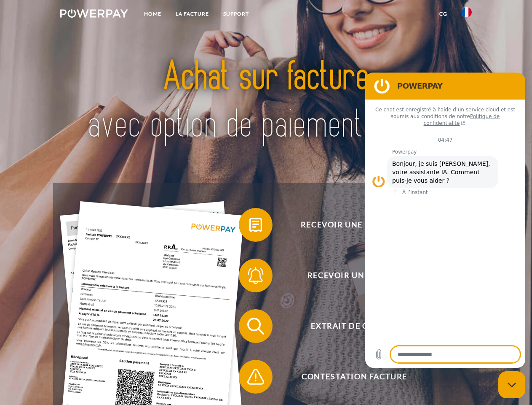 This screenshot has width=532, height=405. Describe the element at coordinates (256, 276) in the screenshot. I see `img: qb_bell.svg` at that location.